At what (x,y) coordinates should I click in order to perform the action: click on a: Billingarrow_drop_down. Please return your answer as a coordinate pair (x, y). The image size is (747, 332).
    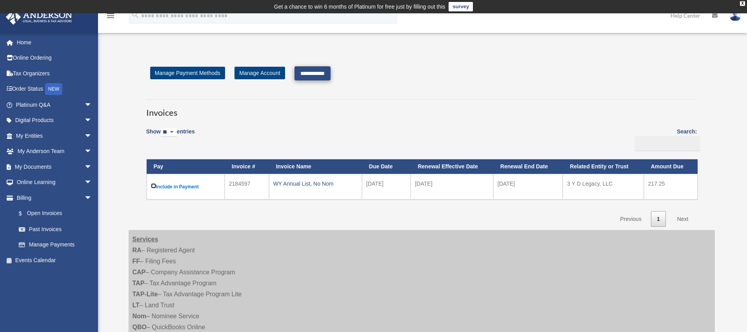
    Looking at the image, I should click on (53, 198).